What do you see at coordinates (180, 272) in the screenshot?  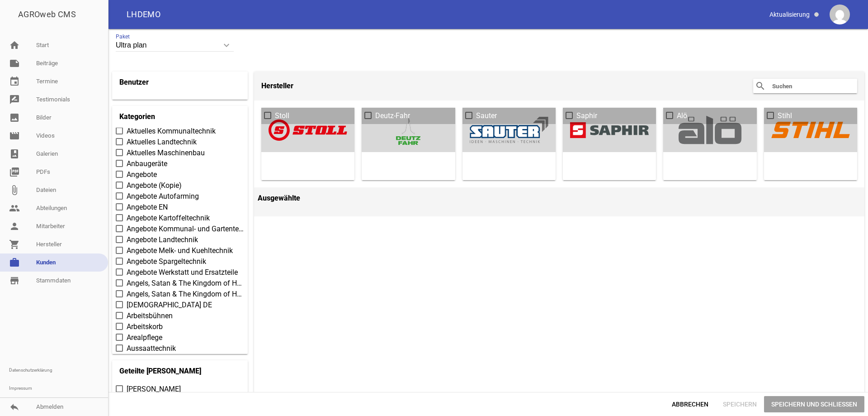 I see `label: Angebote Werkstatt und Ersatzteile` at bounding box center [180, 272].